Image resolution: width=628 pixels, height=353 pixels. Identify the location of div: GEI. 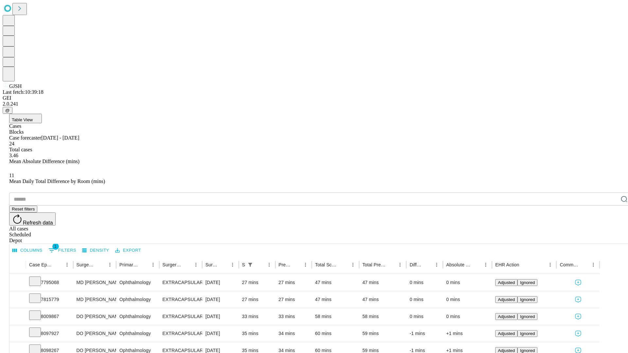
(314, 98).